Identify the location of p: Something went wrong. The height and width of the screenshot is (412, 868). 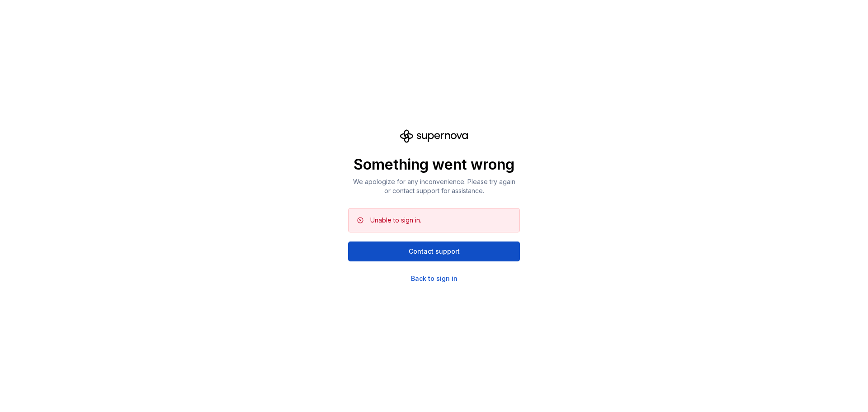
(434, 165).